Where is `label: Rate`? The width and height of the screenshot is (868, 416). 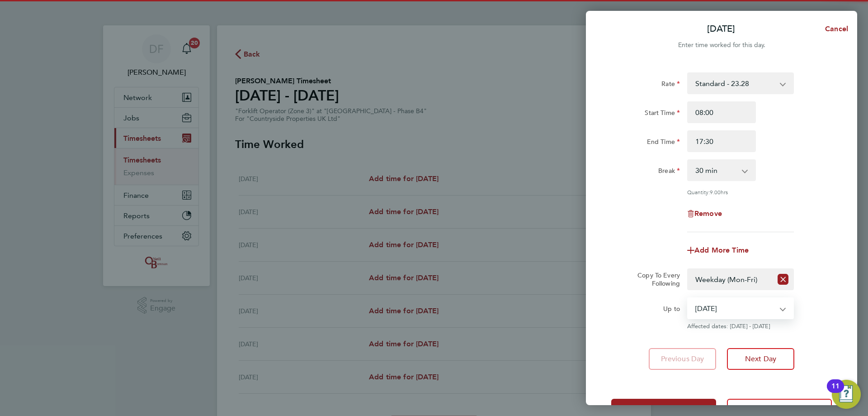
label: Rate is located at coordinates (670, 85).